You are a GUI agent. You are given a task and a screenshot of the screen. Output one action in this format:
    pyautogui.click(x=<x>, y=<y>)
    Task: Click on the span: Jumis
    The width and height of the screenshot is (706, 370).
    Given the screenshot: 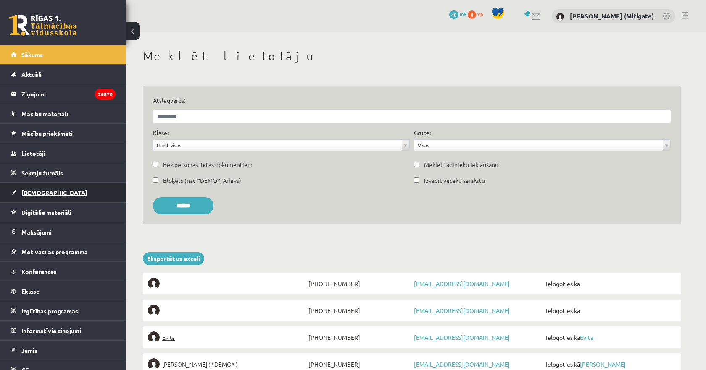 What is the action you would take?
    pyautogui.click(x=29, y=351)
    